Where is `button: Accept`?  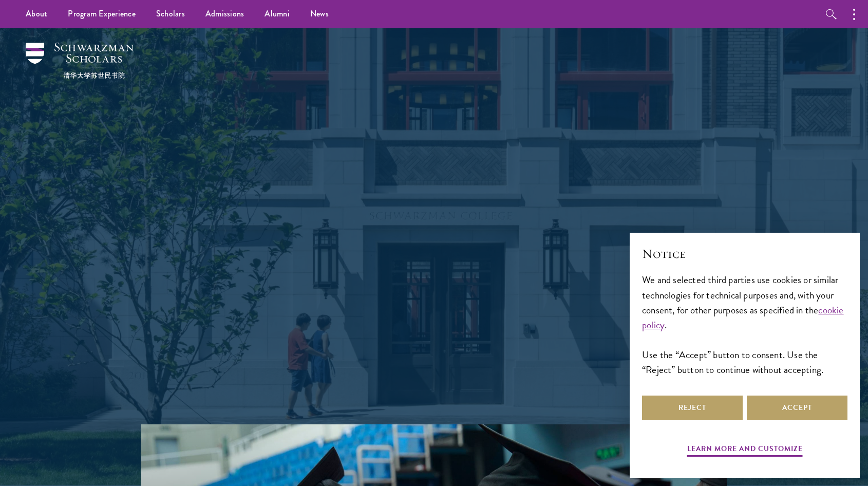 button: Accept is located at coordinates (797, 408).